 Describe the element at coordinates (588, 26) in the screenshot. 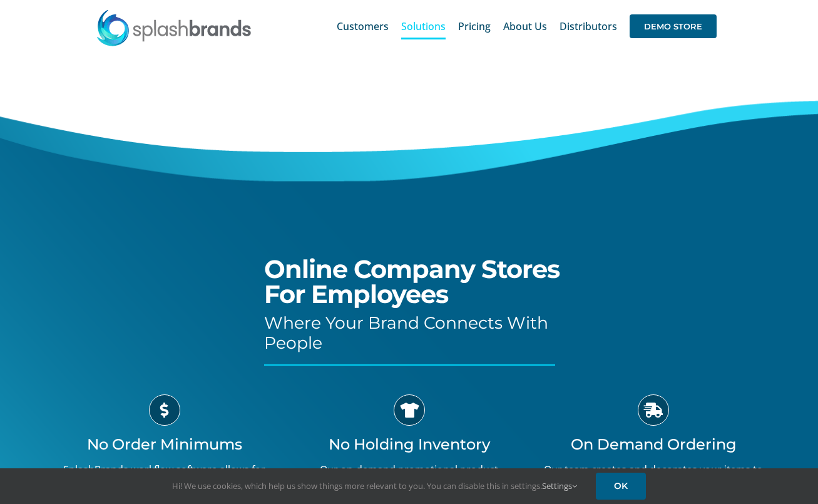

I see `a: Distributors` at that location.